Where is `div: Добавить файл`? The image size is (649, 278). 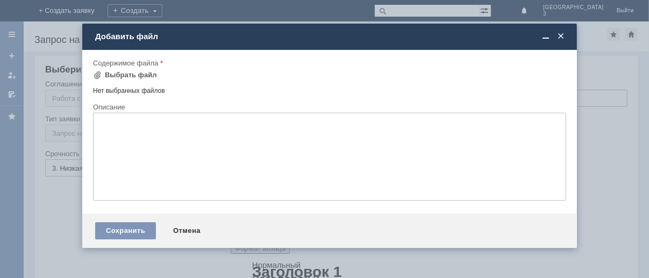
div: Добавить файл is located at coordinates (331, 37).